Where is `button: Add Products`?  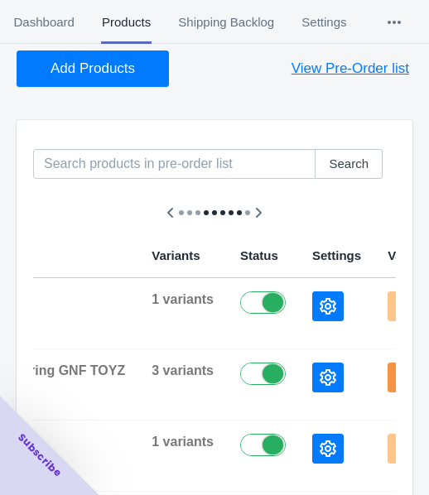
button: Add Products is located at coordinates (93, 69).